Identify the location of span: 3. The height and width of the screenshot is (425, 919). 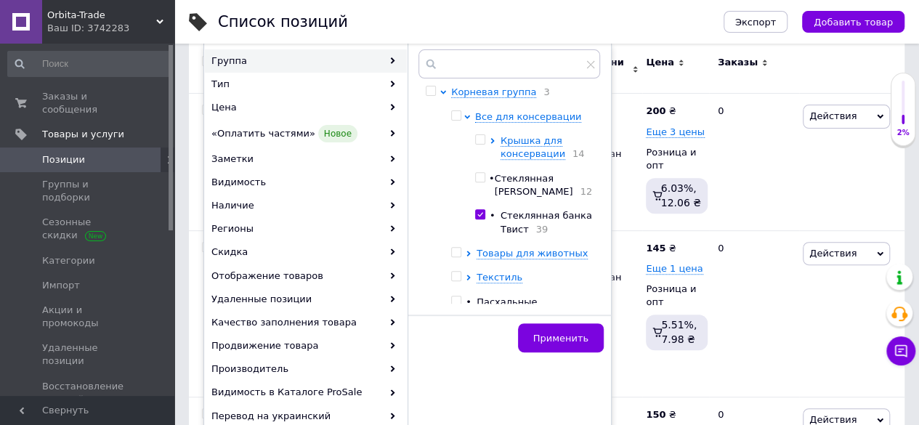
(543, 92).